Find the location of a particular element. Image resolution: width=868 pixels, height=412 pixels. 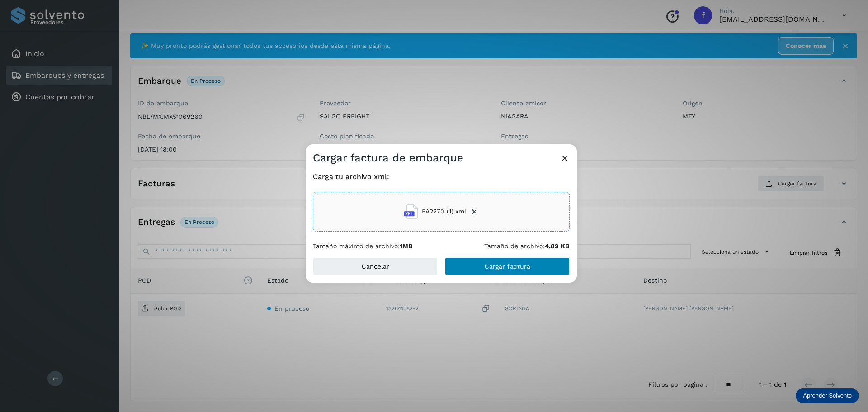

div: Aprender Solvento is located at coordinates (827, 396).